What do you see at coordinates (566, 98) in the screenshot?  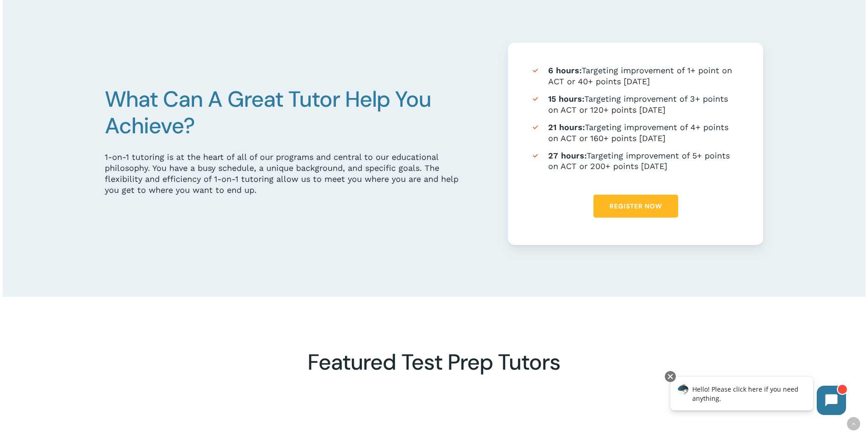 I see `strong: 15 hours:` at bounding box center [566, 98].